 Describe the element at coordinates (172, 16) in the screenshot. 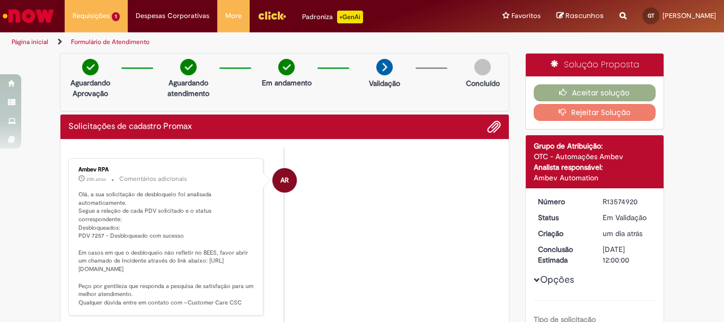

I see `span: Despesas Corporativas` at that location.